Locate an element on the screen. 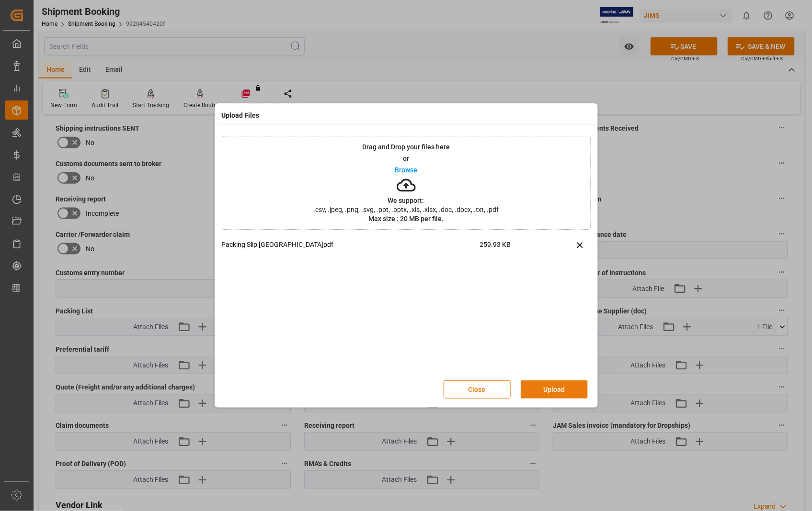 The width and height of the screenshot is (812, 511). span: 259.93 KB is located at coordinates (513, 248).